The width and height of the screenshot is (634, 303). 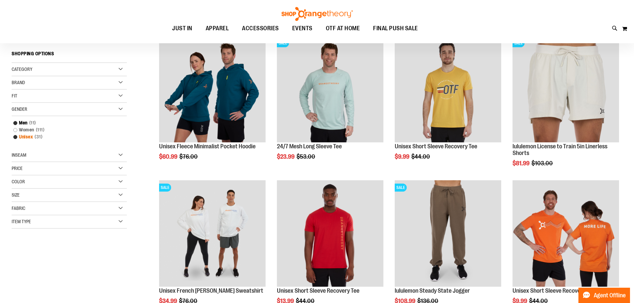 What do you see at coordinates (433, 291) in the screenshot?
I see `a: lululemon Steady State Jogger` at bounding box center [433, 291].